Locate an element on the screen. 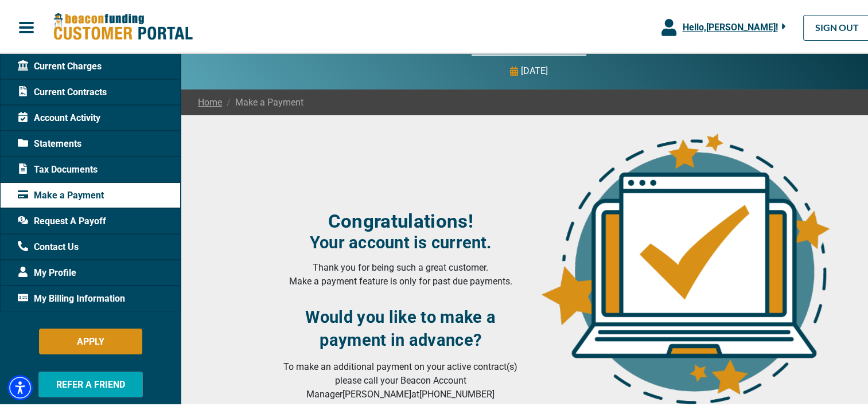 Image resolution: width=868 pixels, height=406 pixels. button: REFER A FRIEND is located at coordinates (91, 383).